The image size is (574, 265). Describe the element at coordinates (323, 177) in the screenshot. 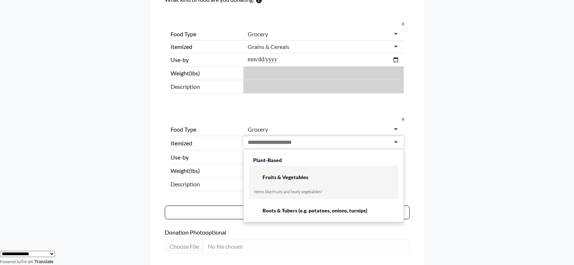

I see `div: Fruits & Vegetables` at that location.